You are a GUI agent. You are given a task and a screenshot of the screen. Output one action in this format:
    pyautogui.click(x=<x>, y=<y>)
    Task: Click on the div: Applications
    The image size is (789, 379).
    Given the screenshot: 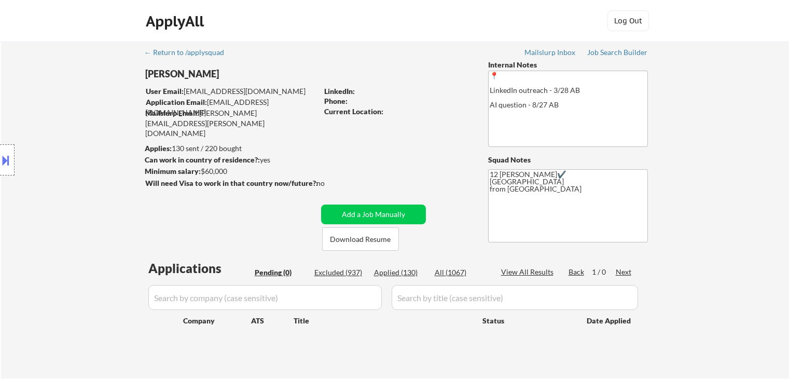 What is the action you would take?
    pyautogui.click(x=200, y=268)
    